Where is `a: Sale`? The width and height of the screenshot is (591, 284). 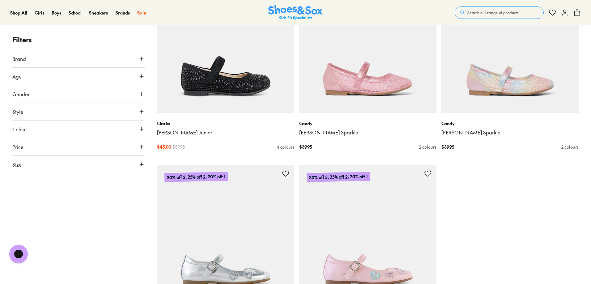 a: Sale is located at coordinates (142, 13).